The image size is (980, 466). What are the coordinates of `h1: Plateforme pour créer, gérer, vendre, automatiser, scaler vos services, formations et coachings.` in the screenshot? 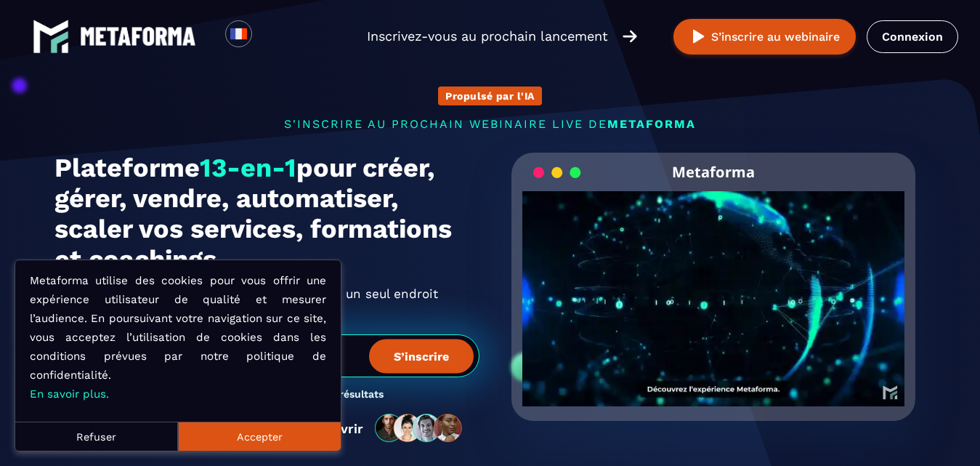 It's located at (267, 214).